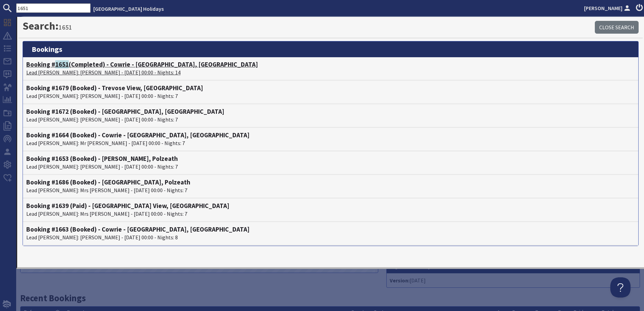 Image resolution: width=644 pixels, height=311 pixels. I want to click on h1: Search:, so click(308, 26).